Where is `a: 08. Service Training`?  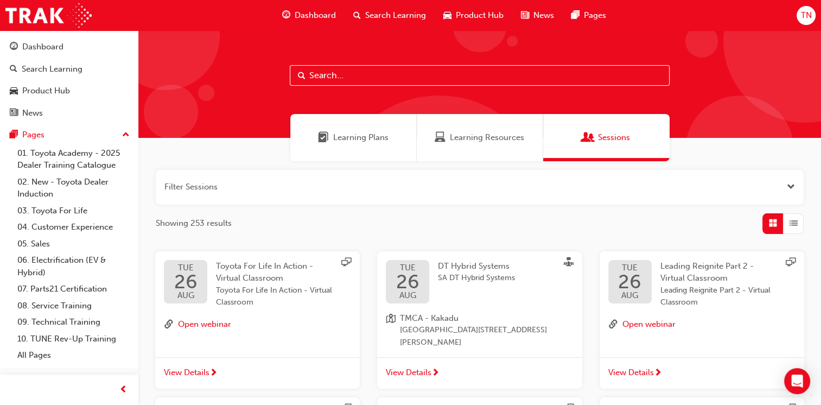
a: 08. Service Training is located at coordinates (73, 305).